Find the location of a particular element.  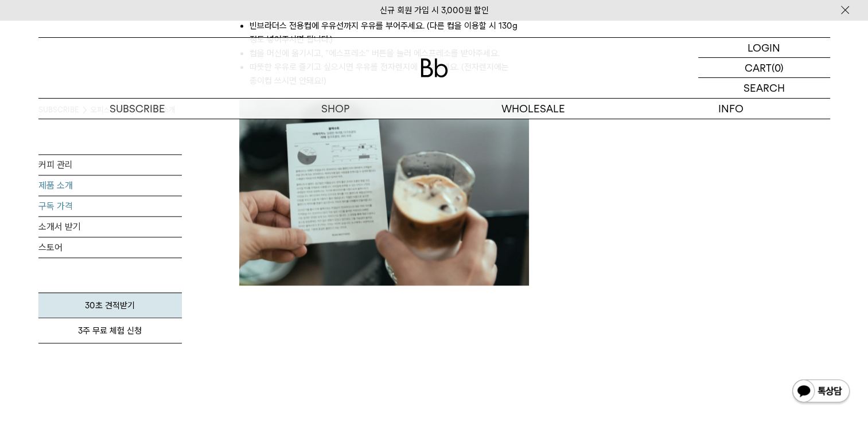

p: SUBSCRIBE is located at coordinates (137, 108).